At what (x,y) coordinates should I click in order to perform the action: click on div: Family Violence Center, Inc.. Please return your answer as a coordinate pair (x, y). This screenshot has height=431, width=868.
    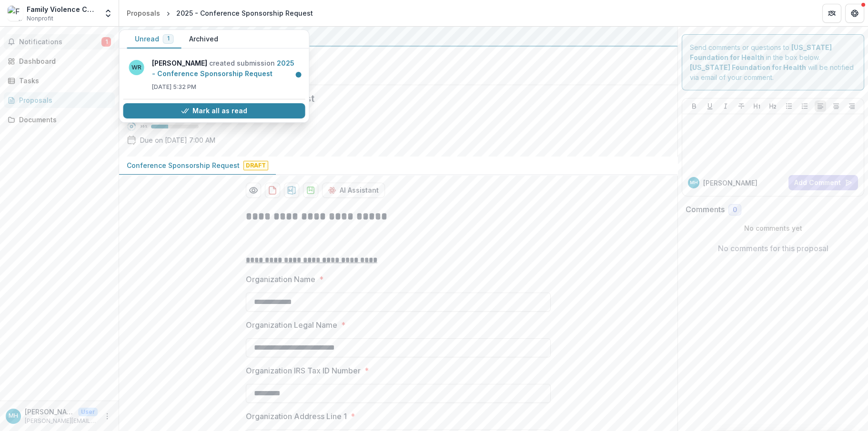
    Looking at the image, I should click on (62, 9).